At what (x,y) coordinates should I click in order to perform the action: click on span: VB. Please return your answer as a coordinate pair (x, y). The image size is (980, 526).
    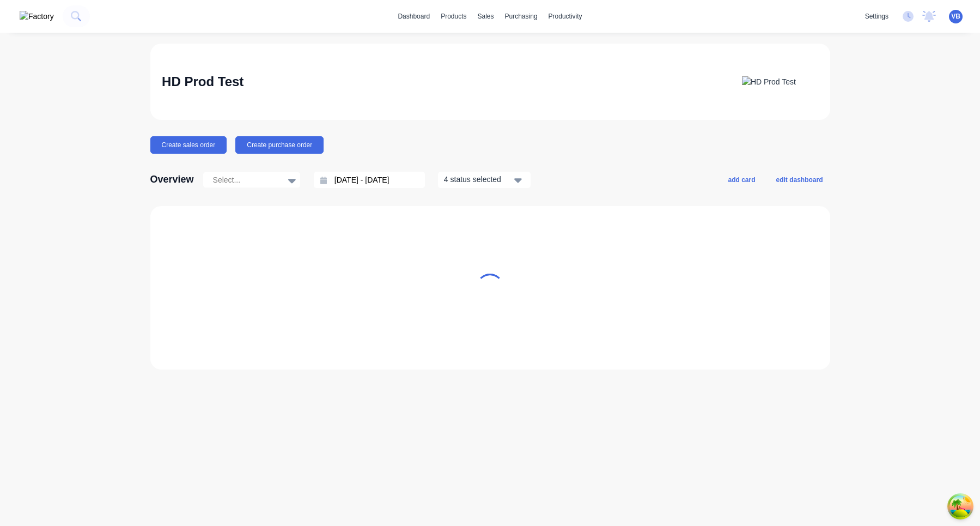
    Looking at the image, I should click on (955, 16).